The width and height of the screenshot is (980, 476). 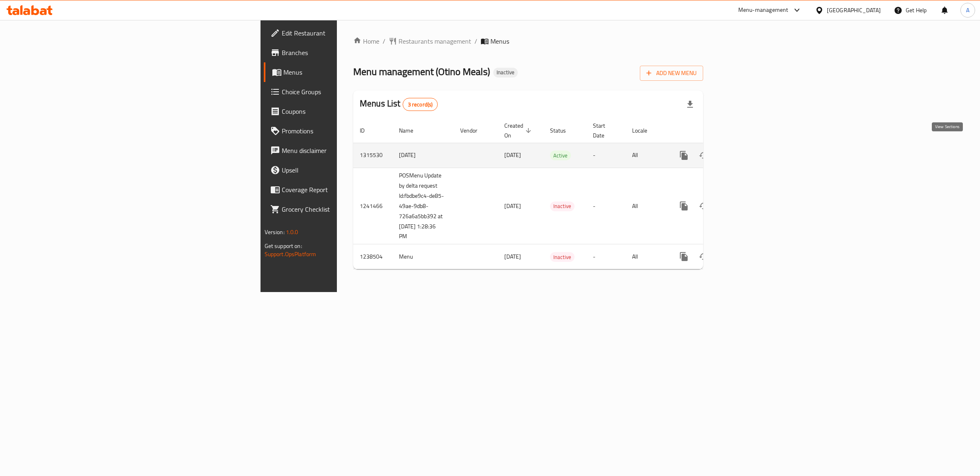 I want to click on span: Grocery Checklist, so click(x=349, y=209).